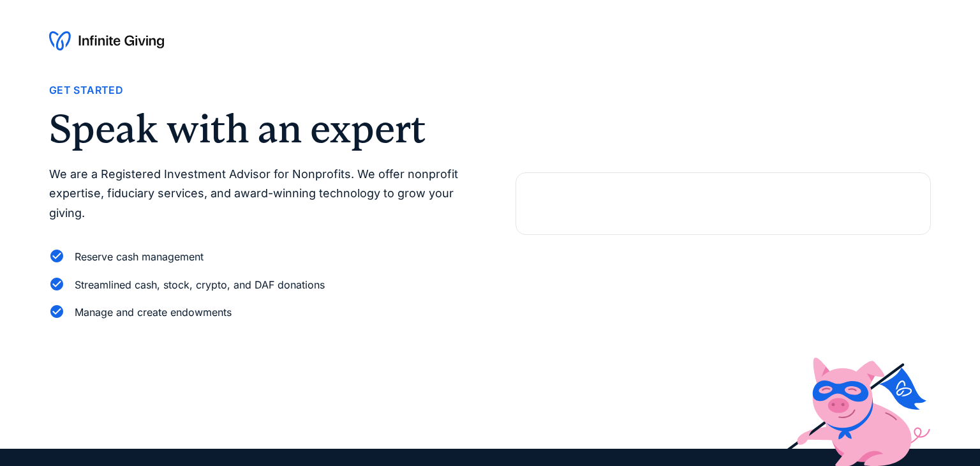  I want to click on div: Manage and create endowments, so click(153, 312).